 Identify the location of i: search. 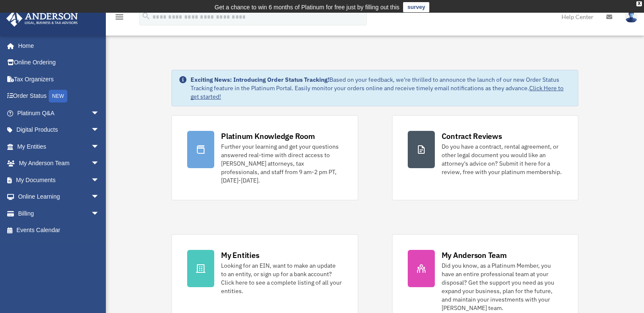
(146, 16).